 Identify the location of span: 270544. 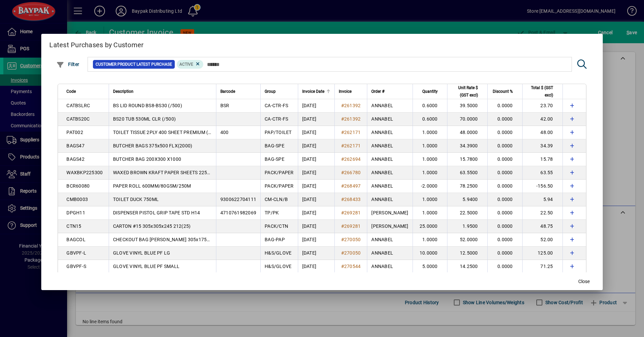
(352, 267).